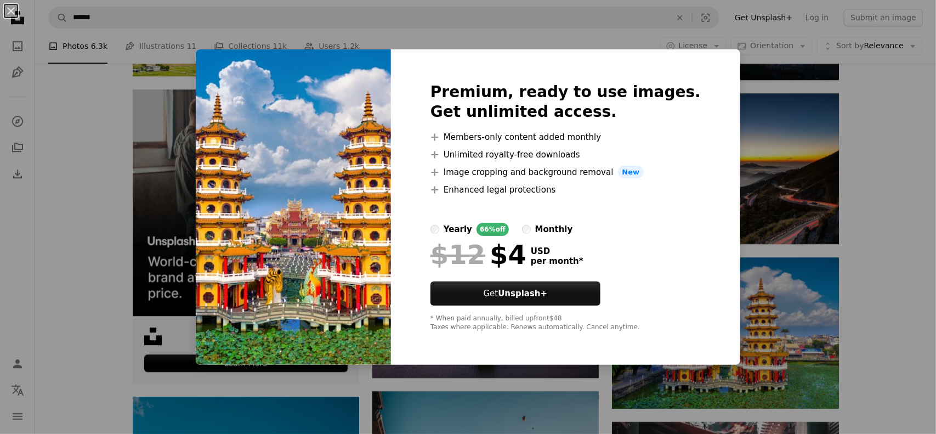 Image resolution: width=936 pixels, height=434 pixels. Describe the element at coordinates (522, 293) in the screenshot. I see `strong: Unsplash+` at that location.